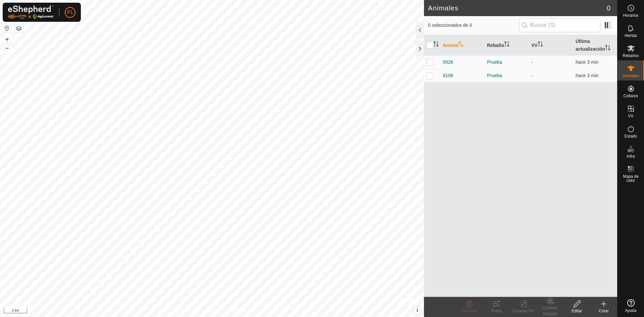  What do you see at coordinates (631, 310) in the screenshot?
I see `font: Ayuda` at bounding box center [631, 310].